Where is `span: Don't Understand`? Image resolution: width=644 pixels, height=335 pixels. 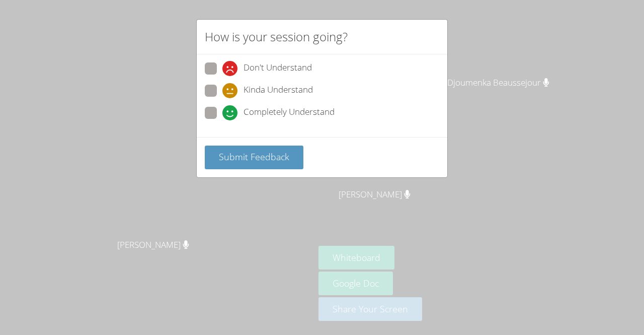
span: Don't Understand is located at coordinates (278, 69).